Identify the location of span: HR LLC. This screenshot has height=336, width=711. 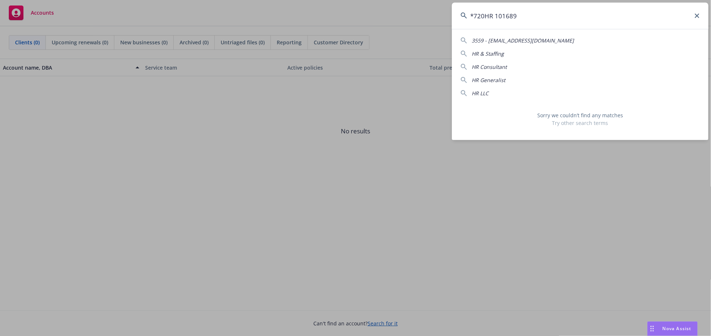
(480, 93).